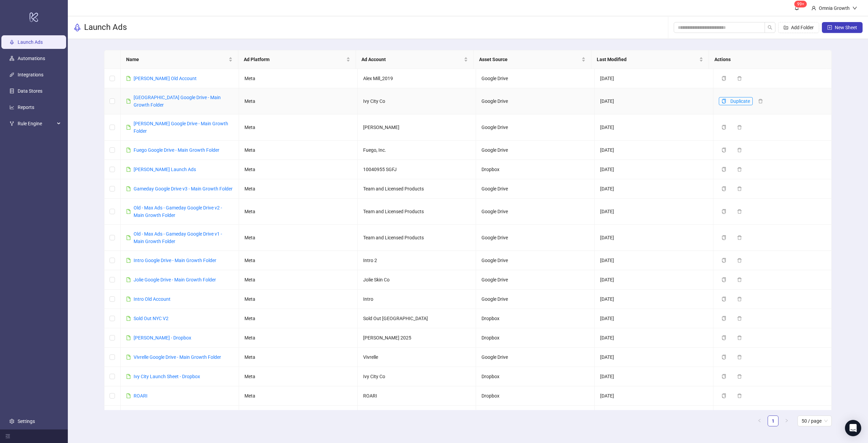 The width and height of the screenshot is (868, 443). What do you see at coordinates (179, 59) in the screenshot?
I see `th: Name` at bounding box center [179, 59].